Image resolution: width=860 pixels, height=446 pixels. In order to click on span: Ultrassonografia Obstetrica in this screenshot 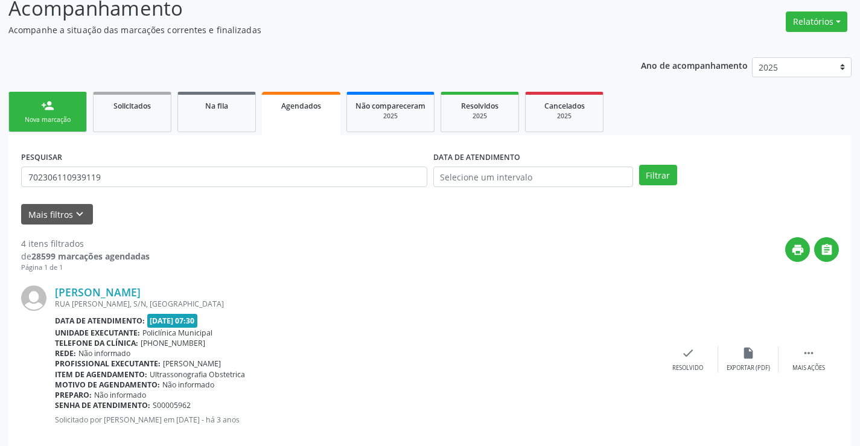, I will do `click(197, 374)`.